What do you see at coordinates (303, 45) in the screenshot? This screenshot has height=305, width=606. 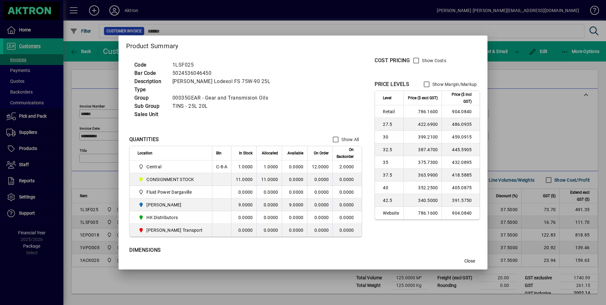 I see `h2: Product Summary` at bounding box center [303, 45].